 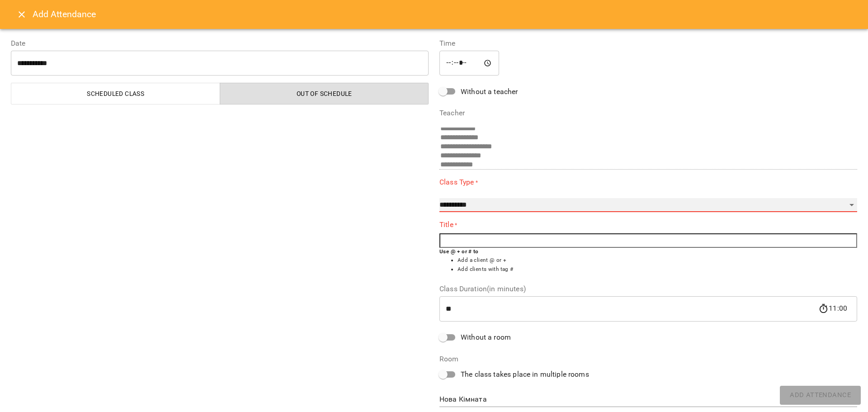 What do you see at coordinates (657, 270) in the screenshot?
I see `li: Add clients with tag #` at bounding box center [657, 270].